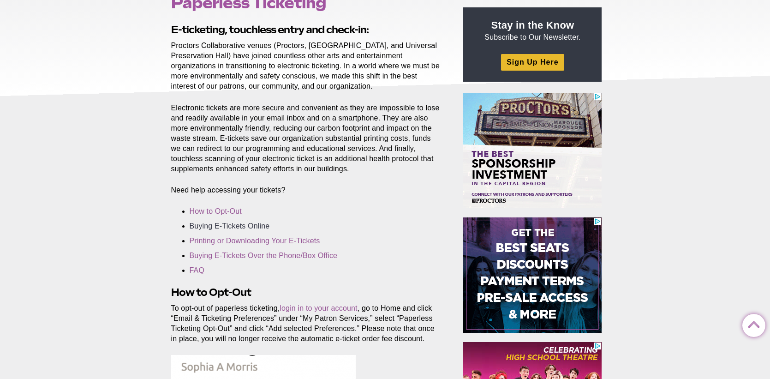 This screenshot has height=379, width=770. Describe the element at coordinates (216, 211) in the screenshot. I see `a: How to Opt-Out` at that location.